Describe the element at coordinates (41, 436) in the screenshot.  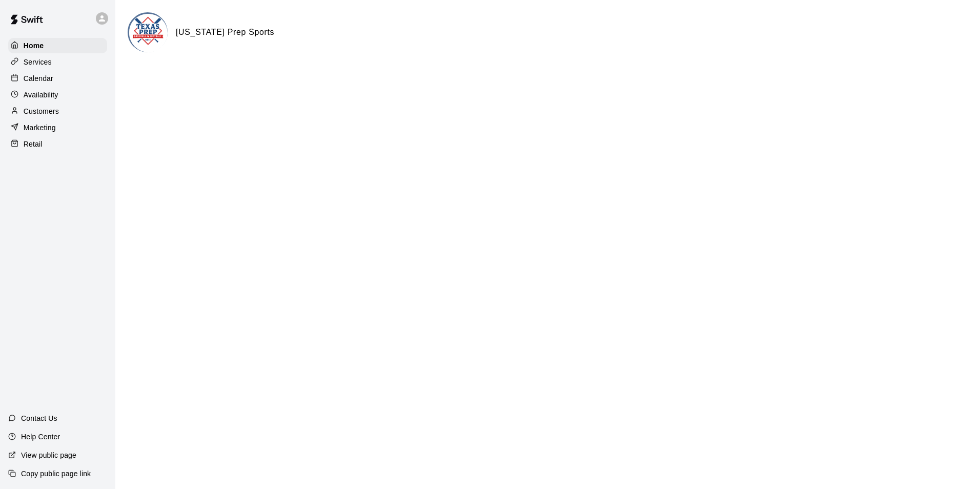
I see `p: Help Center` at that location.